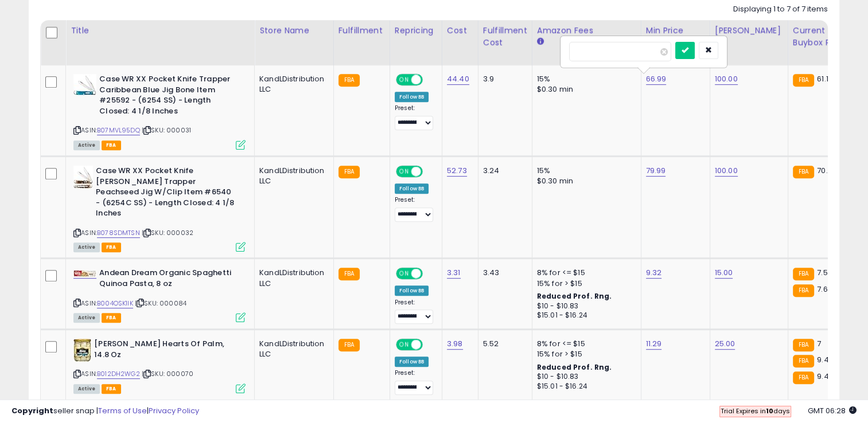 Image resolution: width=868 pixels, height=423 pixels. Describe the element at coordinates (503, 171) in the screenshot. I see `div: 3.24` at that location.